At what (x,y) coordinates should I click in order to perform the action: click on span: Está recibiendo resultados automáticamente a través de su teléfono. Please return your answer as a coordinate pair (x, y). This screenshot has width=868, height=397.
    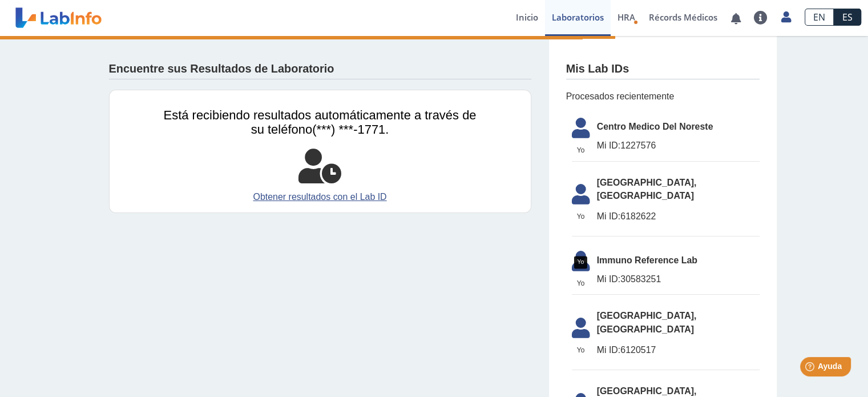
    Looking at the image, I should click on (320, 122).